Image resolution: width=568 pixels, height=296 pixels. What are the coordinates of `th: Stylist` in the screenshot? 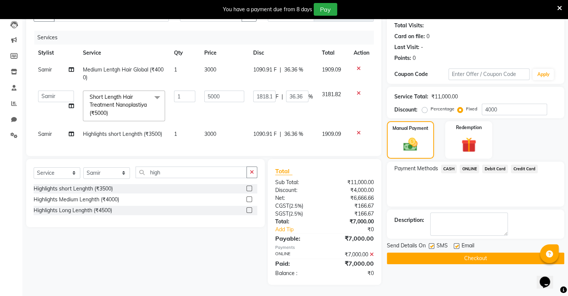 It's located at (56, 53).